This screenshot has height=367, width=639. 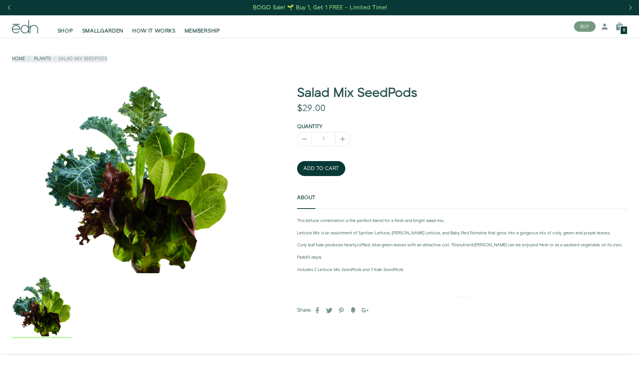 I want to click on label: Share:, so click(x=304, y=310).